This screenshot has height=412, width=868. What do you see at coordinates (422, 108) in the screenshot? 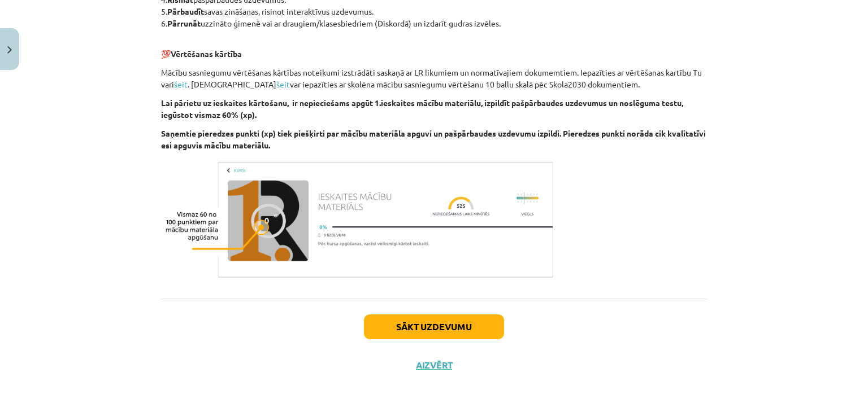
I see `b: Lai pārietu uz ieskaites kārtošanu, ir nepieciešams apgūt 1.ieskaites mācību materiālu, izpildīt ...` at bounding box center [422, 108].